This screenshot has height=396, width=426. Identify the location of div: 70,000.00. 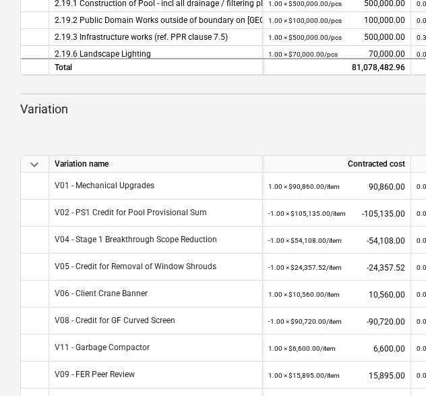
(336, 54).